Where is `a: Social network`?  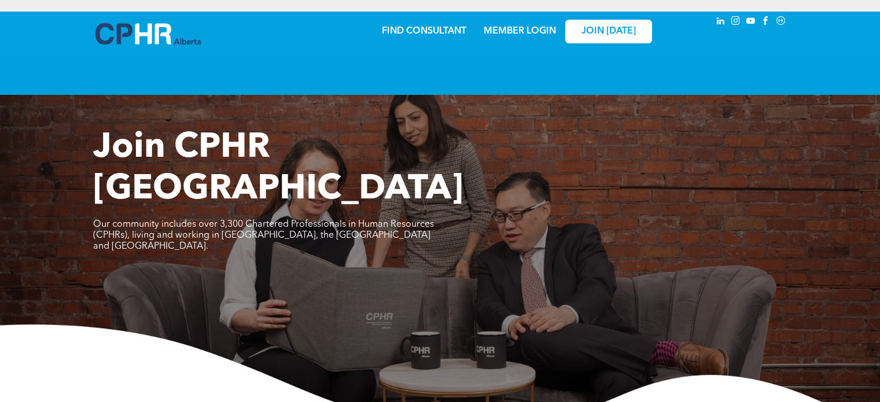 a: Social network is located at coordinates (781, 22).